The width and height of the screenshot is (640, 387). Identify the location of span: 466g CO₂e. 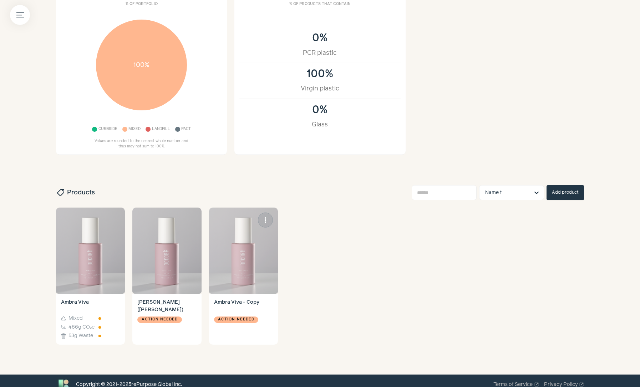
(81, 328).